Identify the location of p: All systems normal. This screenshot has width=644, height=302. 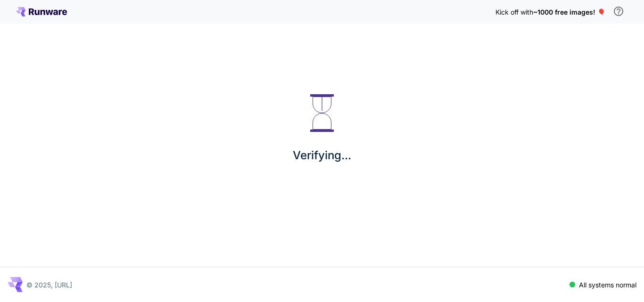
(608, 285).